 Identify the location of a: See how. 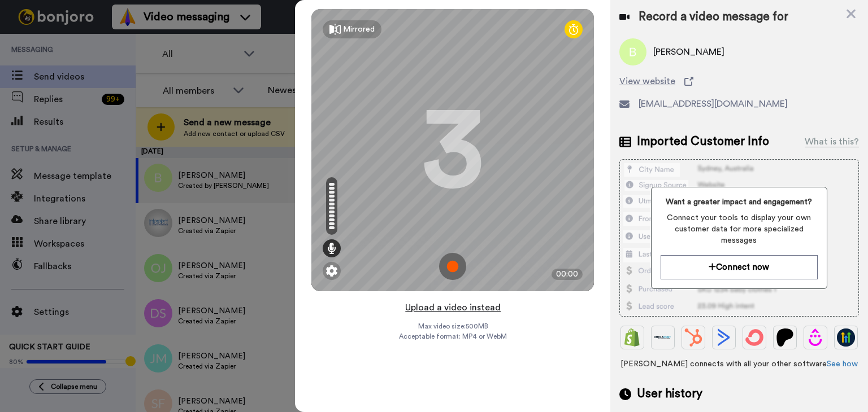
(842, 364).